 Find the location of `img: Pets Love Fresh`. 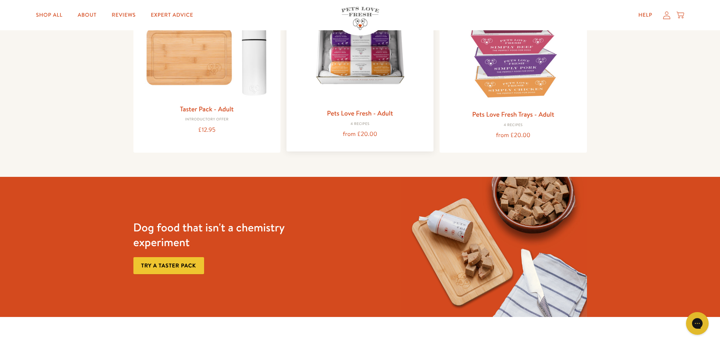

img: Pets Love Fresh is located at coordinates (360, 18).